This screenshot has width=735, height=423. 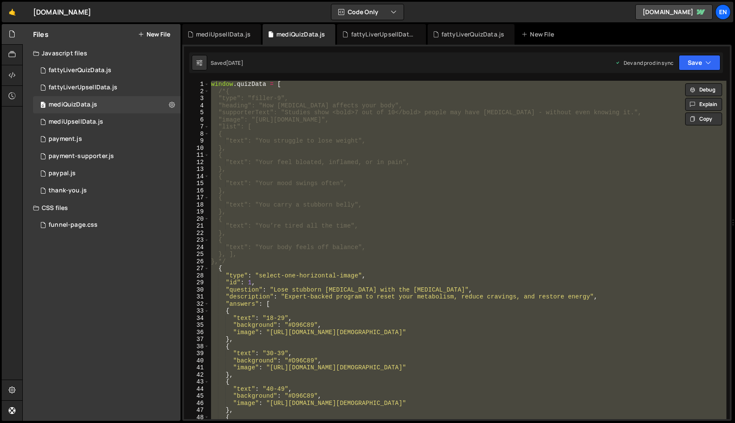 I want to click on Copy, so click(x=704, y=119).